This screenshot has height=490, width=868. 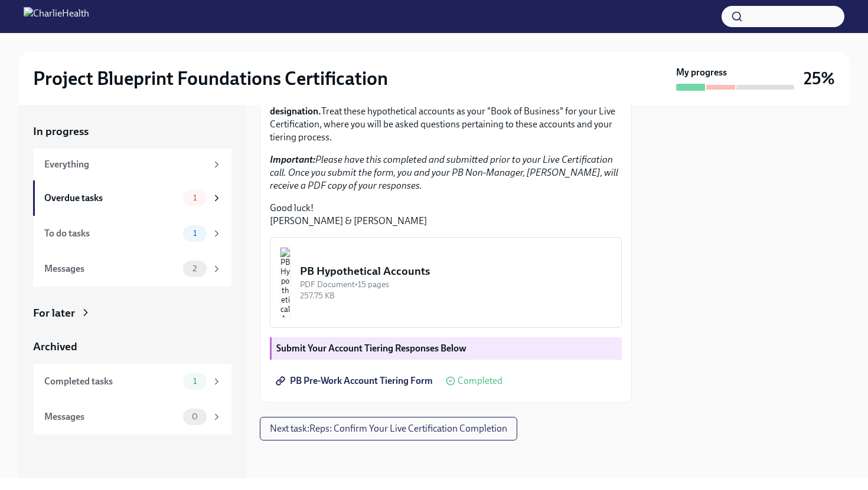 What do you see at coordinates (56, 16) in the screenshot?
I see `img: CharlieHealth` at bounding box center [56, 16].